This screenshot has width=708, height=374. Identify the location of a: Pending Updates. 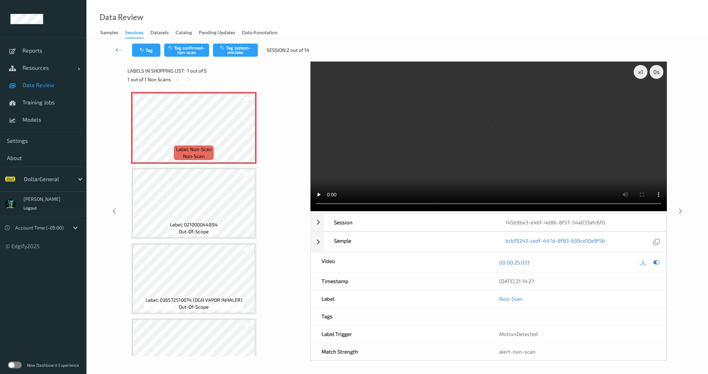
(220, 33).